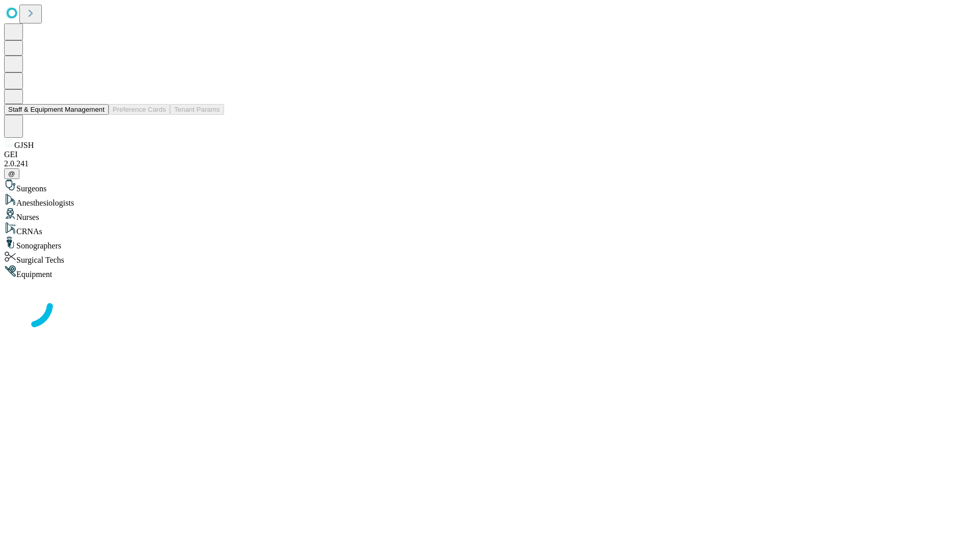 This screenshot has height=551, width=980. What do you see at coordinates (490, 229) in the screenshot?
I see `div: CRNAs` at bounding box center [490, 229].